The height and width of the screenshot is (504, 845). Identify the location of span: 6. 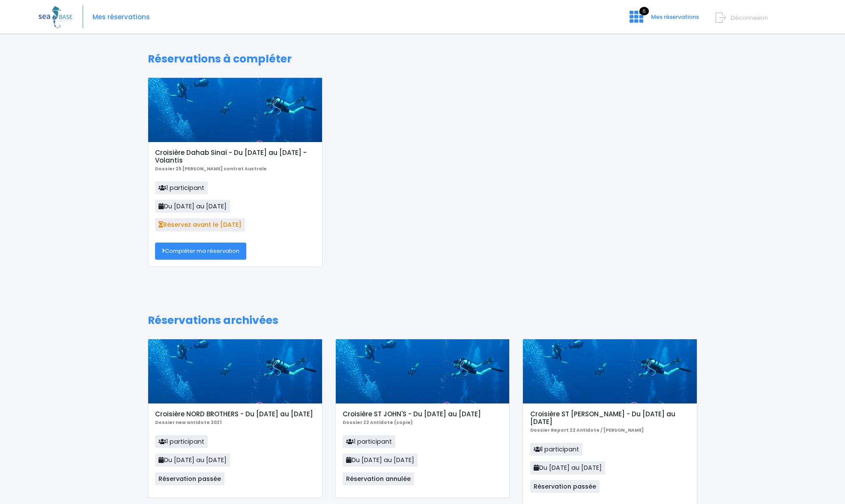
(644, 11).